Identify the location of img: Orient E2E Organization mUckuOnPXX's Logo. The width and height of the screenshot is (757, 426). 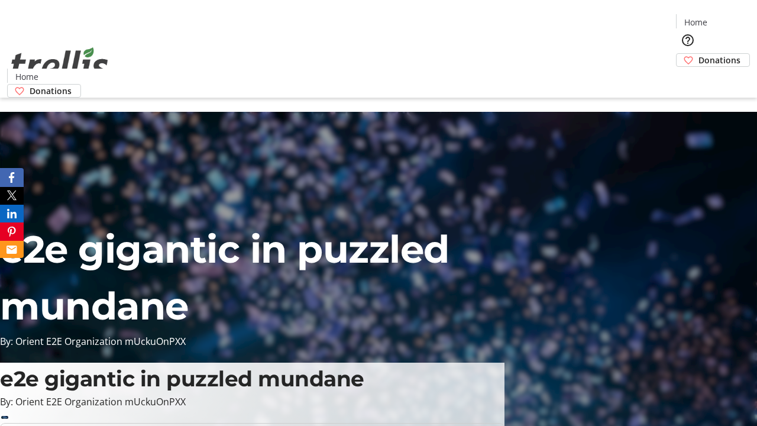
(60, 64).